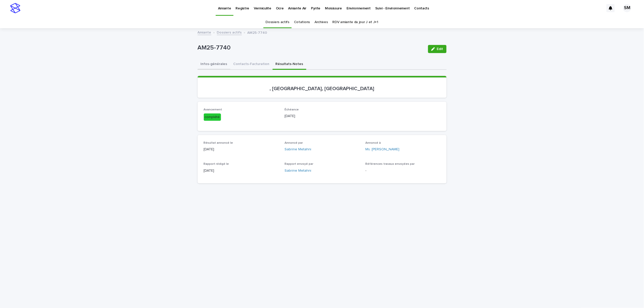 This screenshot has width=644, height=308. Describe the element at coordinates (252, 65) in the screenshot. I see `button: Contacts-Facturation` at that location.